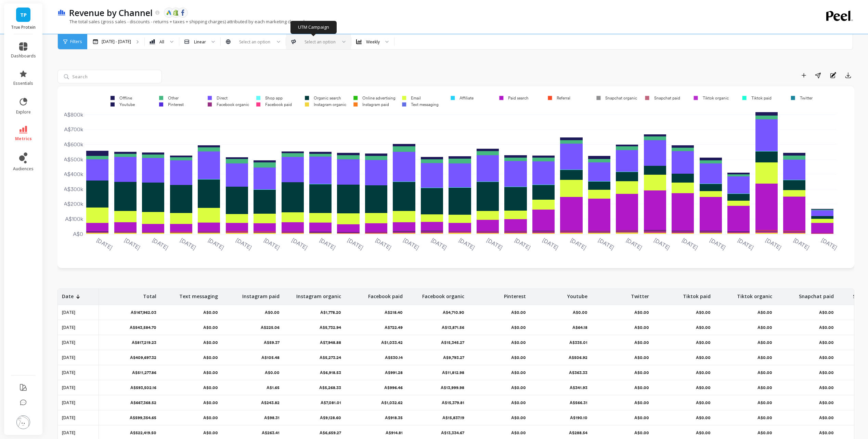 Image resolution: width=868 pixels, height=439 pixels. What do you see at coordinates (577, 295) in the screenshot?
I see `p: Youtube` at bounding box center [577, 295].